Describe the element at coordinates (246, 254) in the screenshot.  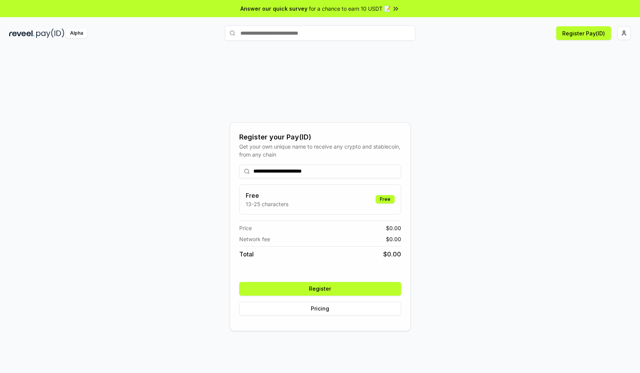
I see `span: Total` at that location.